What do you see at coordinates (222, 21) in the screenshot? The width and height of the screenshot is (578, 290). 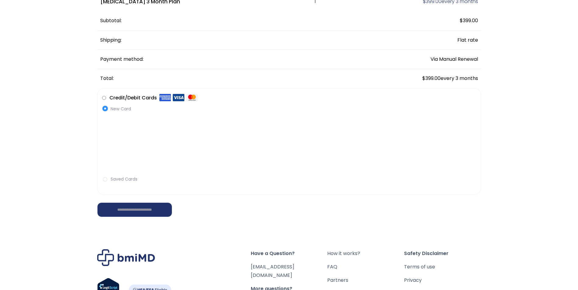 I see `th: Subtotal:` at bounding box center [222, 21].